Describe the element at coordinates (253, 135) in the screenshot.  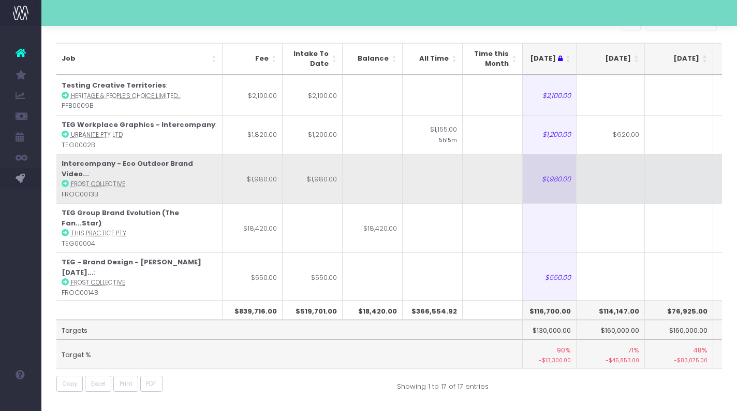
I see `td: $1,820.00` at that location.